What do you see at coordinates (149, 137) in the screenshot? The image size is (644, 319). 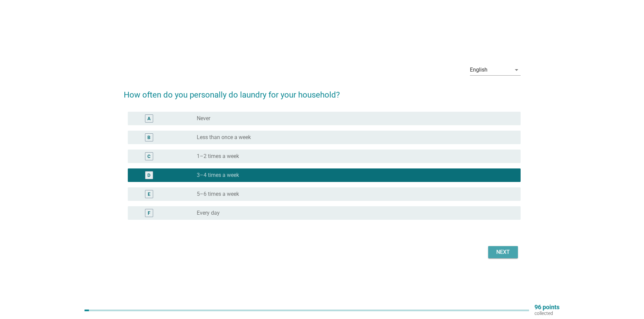 I see `div: B` at bounding box center [149, 137].